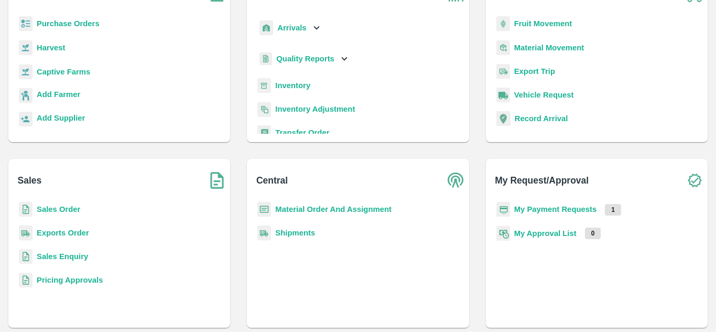  I want to click on div: Arrivals, so click(290, 28).